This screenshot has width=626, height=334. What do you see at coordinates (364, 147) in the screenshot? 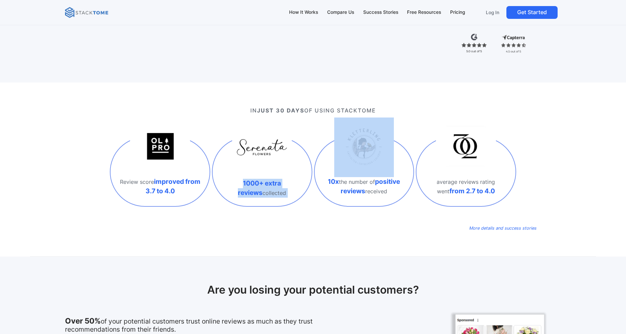
I see `img: Kletterling Holzspielzeug logo` at bounding box center [364, 147].